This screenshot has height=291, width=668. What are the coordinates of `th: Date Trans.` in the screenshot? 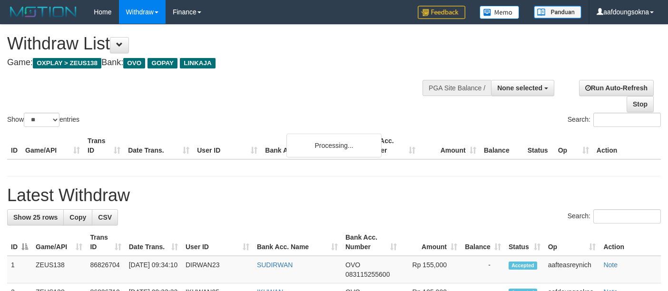 It's located at (159, 146).